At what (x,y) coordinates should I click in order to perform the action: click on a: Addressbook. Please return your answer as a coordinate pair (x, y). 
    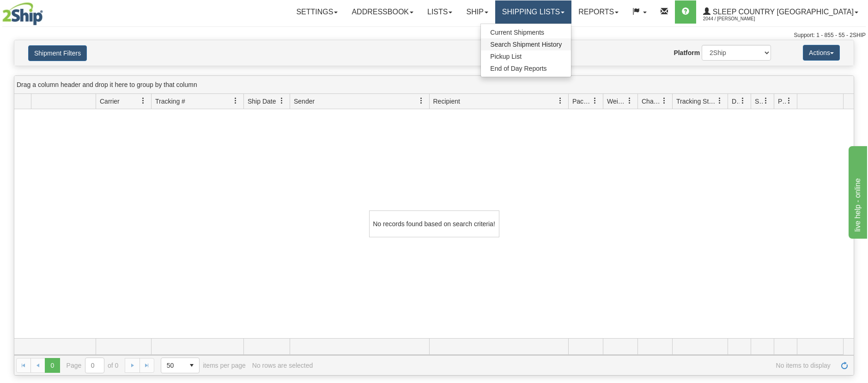
    Looking at the image, I should click on (383, 12).